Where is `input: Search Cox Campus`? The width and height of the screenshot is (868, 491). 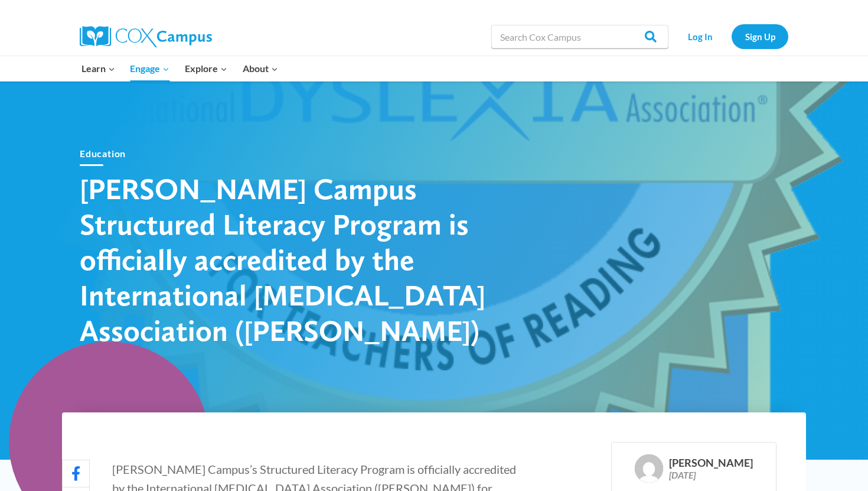 input: Search Cox Campus is located at coordinates (580, 37).